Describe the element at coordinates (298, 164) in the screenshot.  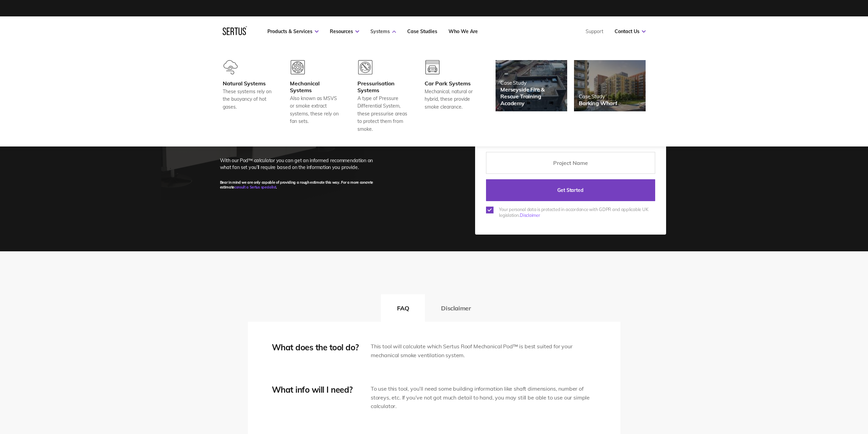
I see `p: With our Pod™ calculator you can get an informed recommendation on what fan set you’ll require ba...` at that location.